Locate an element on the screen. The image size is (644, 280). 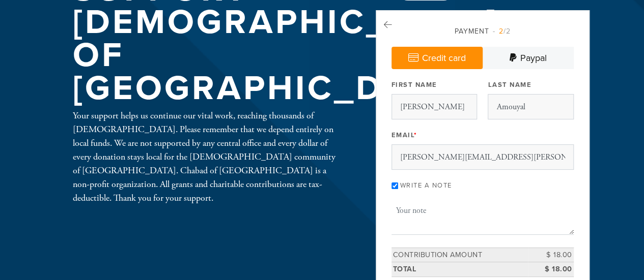
span: 2 is located at coordinates (501, 31).